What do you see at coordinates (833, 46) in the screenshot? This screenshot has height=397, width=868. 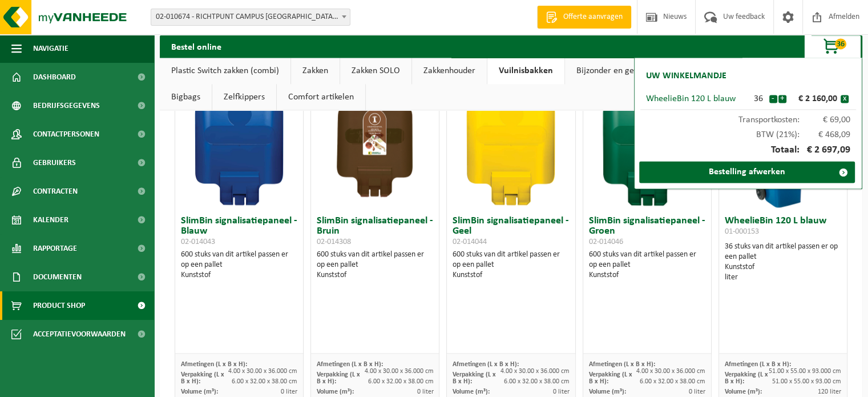 I see `button: 36` at bounding box center [833, 46].